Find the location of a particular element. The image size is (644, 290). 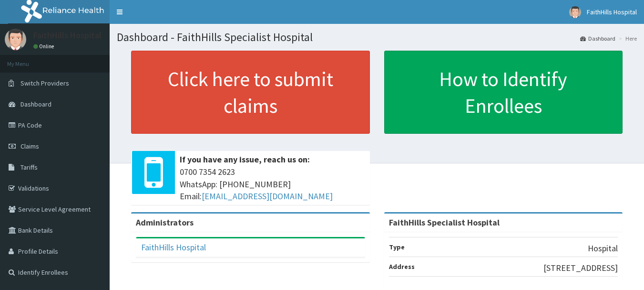

a: FaithHills Hospital is located at coordinates (173, 247).